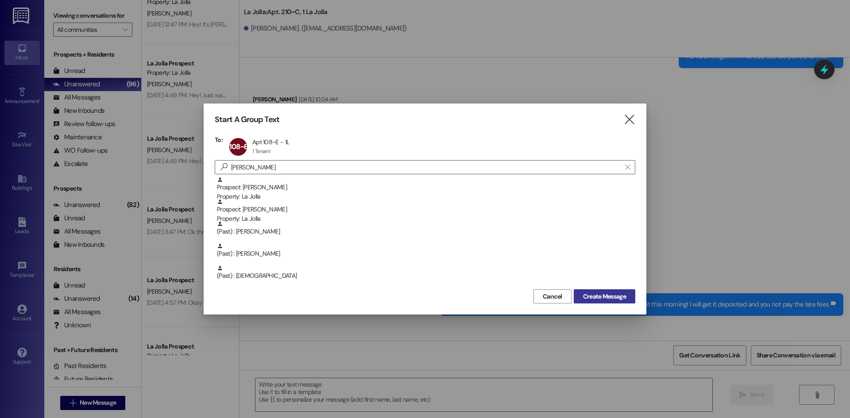  What do you see at coordinates (219, 140) in the screenshot?
I see `h3: To:` at bounding box center [219, 140].